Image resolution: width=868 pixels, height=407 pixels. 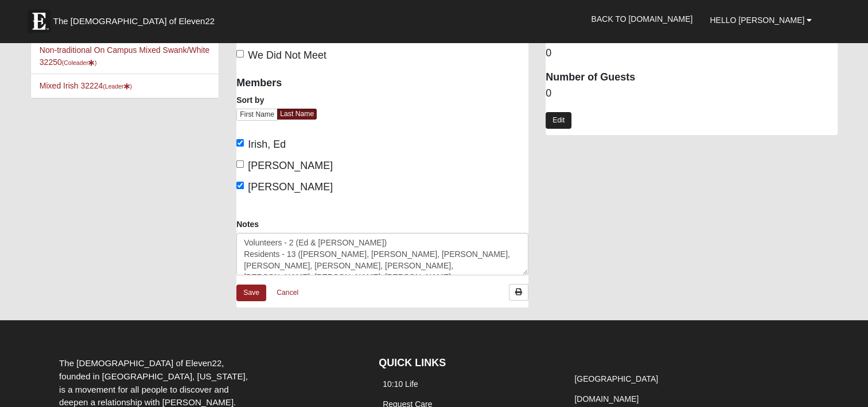 What do you see at coordinates (257, 114) in the screenshot?
I see `a: First Name` at bounding box center [257, 114].